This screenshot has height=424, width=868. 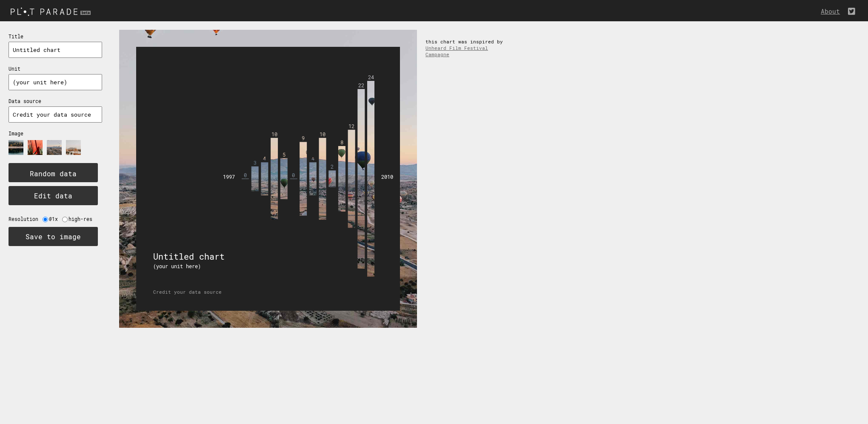 What do you see at coordinates (56, 219) in the screenshot?
I see `label: @1x` at bounding box center [56, 219].